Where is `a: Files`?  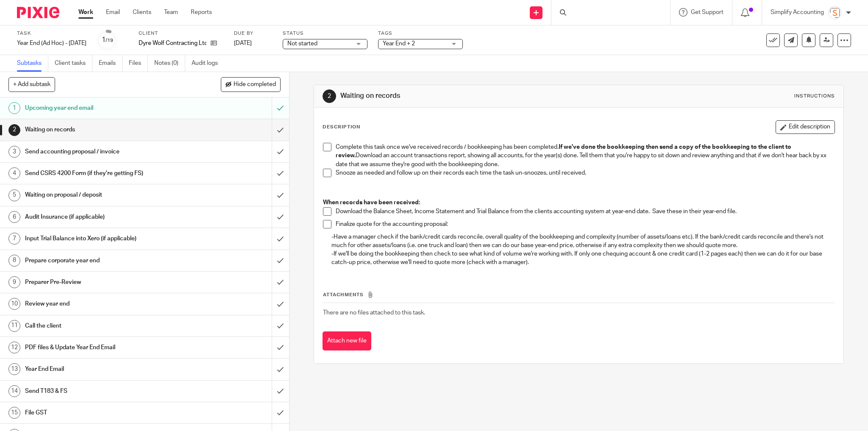
a: Files is located at coordinates (138, 63).